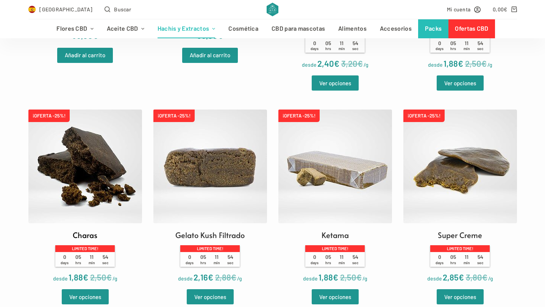 Image resolution: width=545 pixels, height=307 pixels. Describe the element at coordinates (335, 297) in the screenshot. I see `a: Elige las opciones para “Ketama”` at that location.